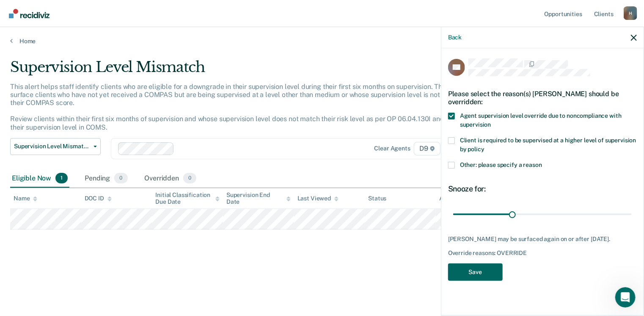  What do you see at coordinates (542, 189) in the screenshot?
I see `div: Snooze for:` at bounding box center [542, 189].